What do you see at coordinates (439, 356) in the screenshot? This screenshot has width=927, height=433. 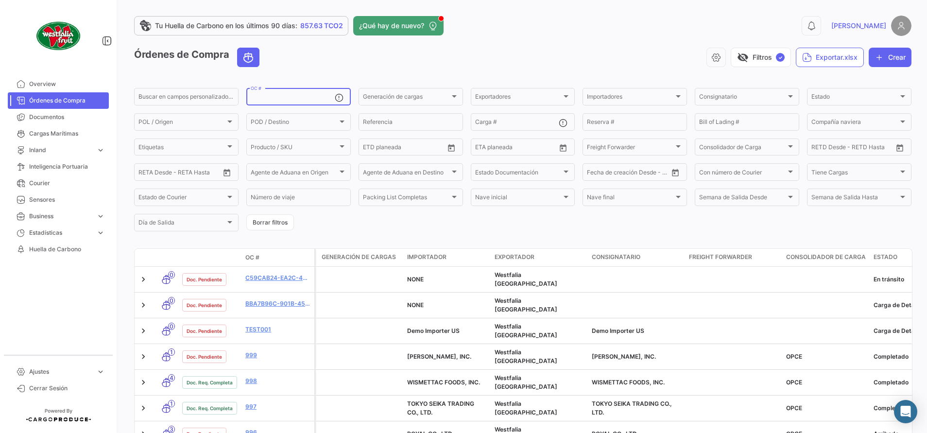 I see `span: WILLIAM H. KOPKE JR., INC.` at bounding box center [439, 356].